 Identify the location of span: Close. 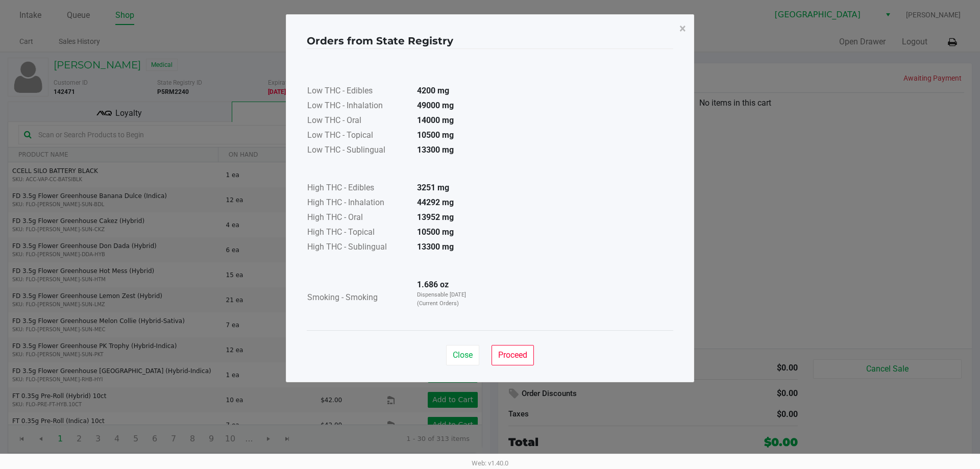
(462, 354).